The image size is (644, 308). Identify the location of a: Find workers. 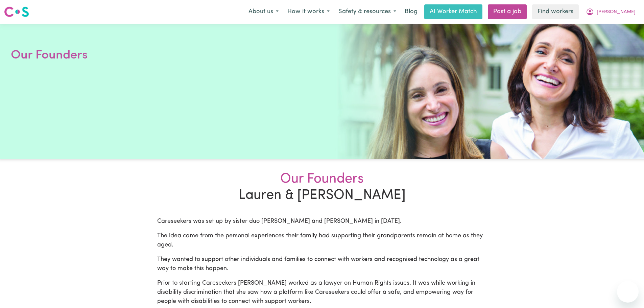
(556, 12).